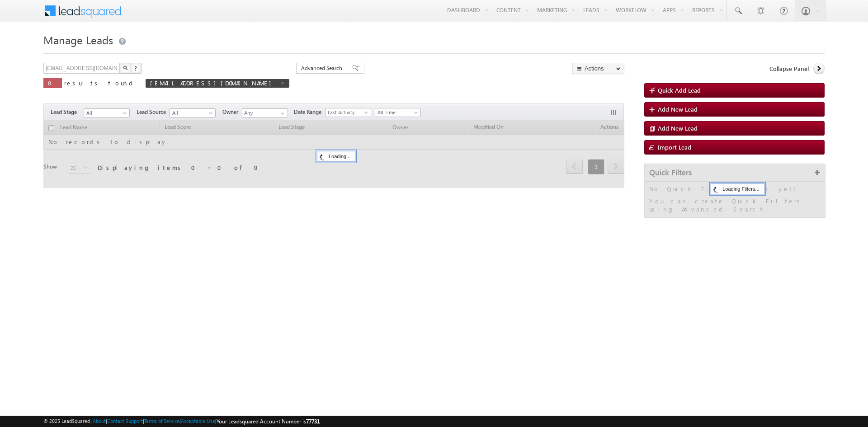 The image size is (868, 427). What do you see at coordinates (125, 421) in the screenshot?
I see `a: Contact Support` at bounding box center [125, 421].